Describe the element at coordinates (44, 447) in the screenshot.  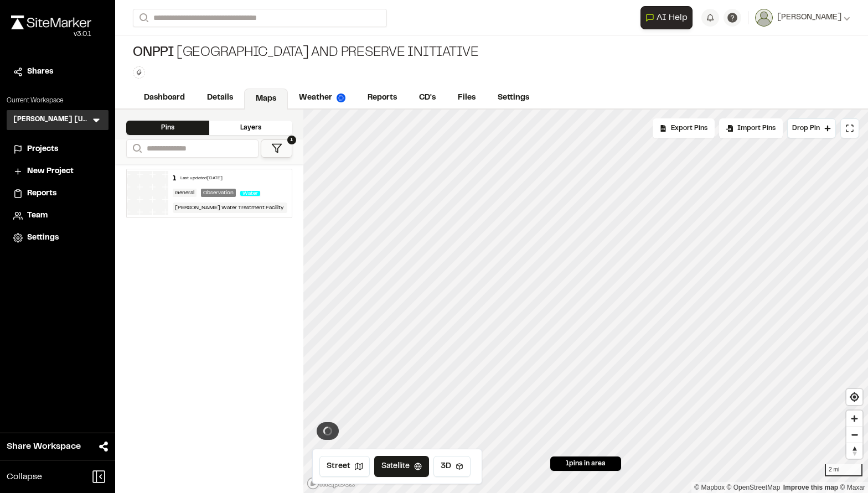
I see `span: Share Workspace` at that location.